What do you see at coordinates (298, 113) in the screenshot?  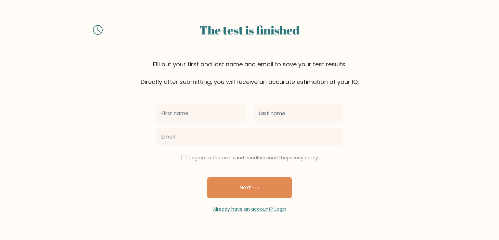 I see `input: Last name` at bounding box center [298, 113].